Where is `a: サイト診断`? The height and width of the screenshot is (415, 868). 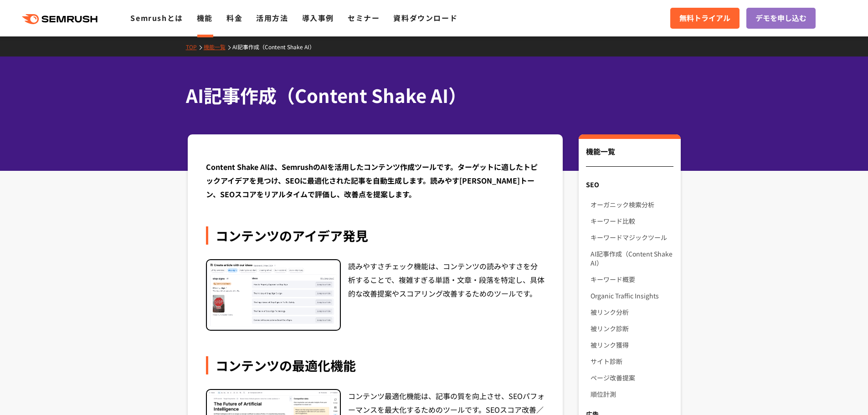 a: サイト診断 is located at coordinates (632, 361).